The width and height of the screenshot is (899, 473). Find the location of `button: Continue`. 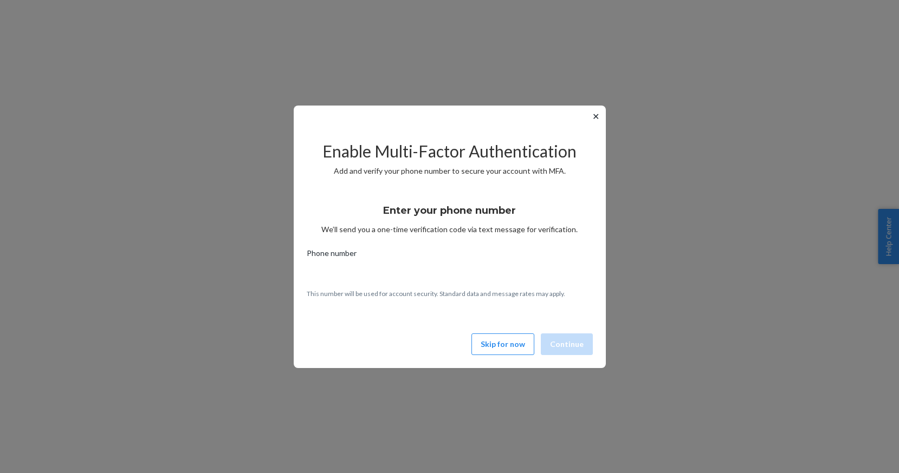

button: Continue is located at coordinates (567, 344).